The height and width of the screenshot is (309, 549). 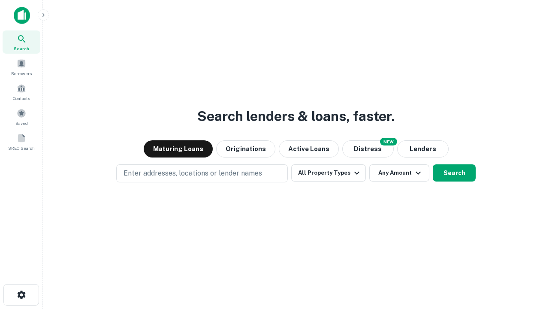 I want to click on button: Any Amount, so click(x=399, y=173).